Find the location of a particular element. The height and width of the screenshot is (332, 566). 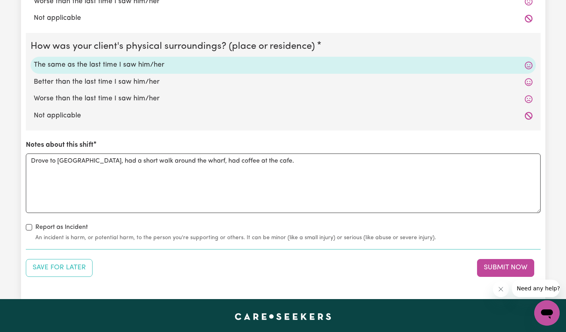

button: Save your job report is located at coordinates (59, 268).